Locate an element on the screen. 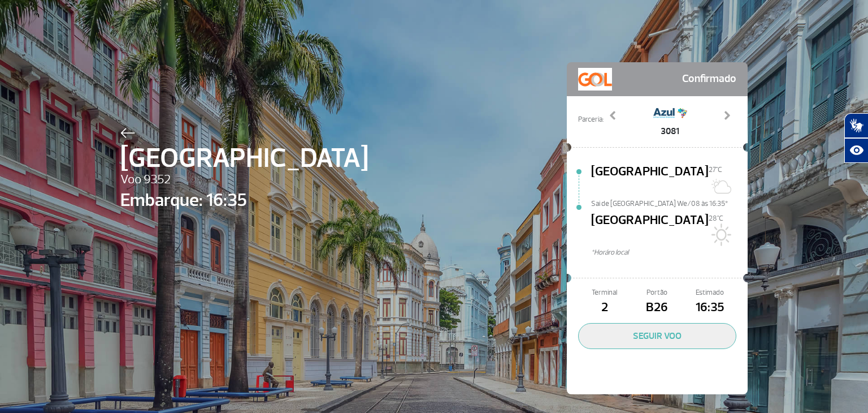 The height and width of the screenshot is (413, 868). button: Abrir recursos assistivos. is located at coordinates (856, 151).